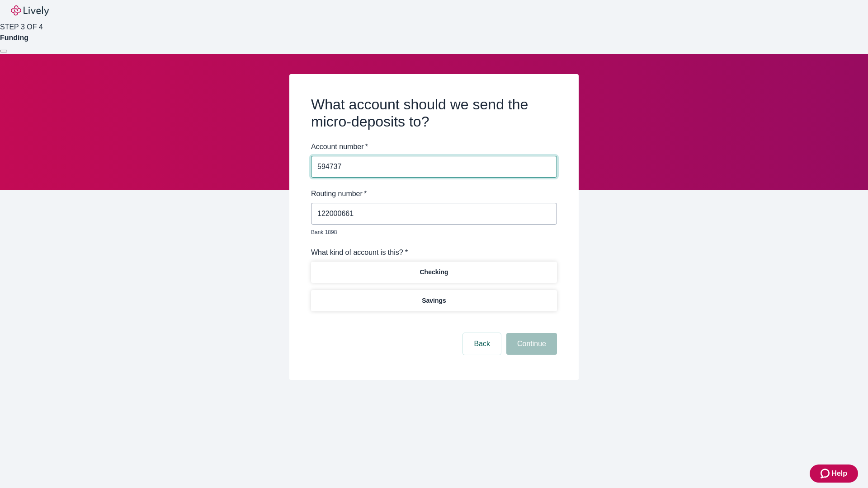  Describe the element at coordinates (30, 11) in the screenshot. I see `img: Lively` at that location.